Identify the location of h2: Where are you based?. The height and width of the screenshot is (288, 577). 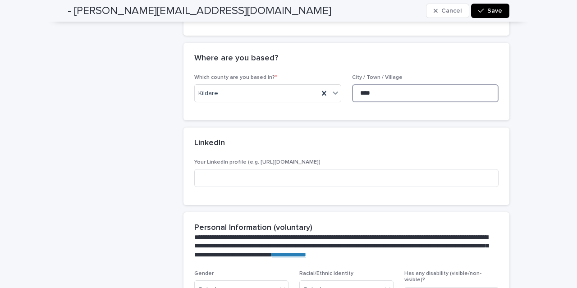
(236, 59).